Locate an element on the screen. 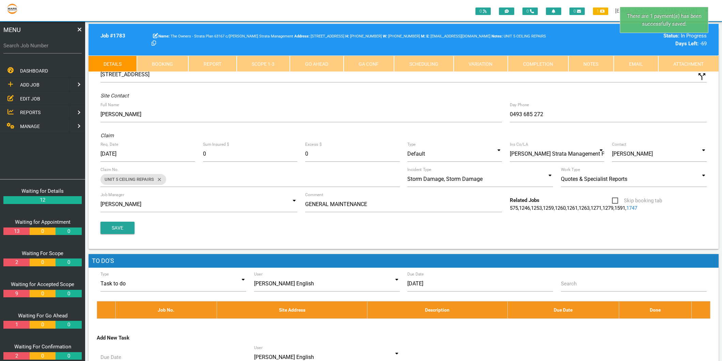 The width and height of the screenshot is (722, 361). b: Related Jobs is located at coordinates (525, 200).